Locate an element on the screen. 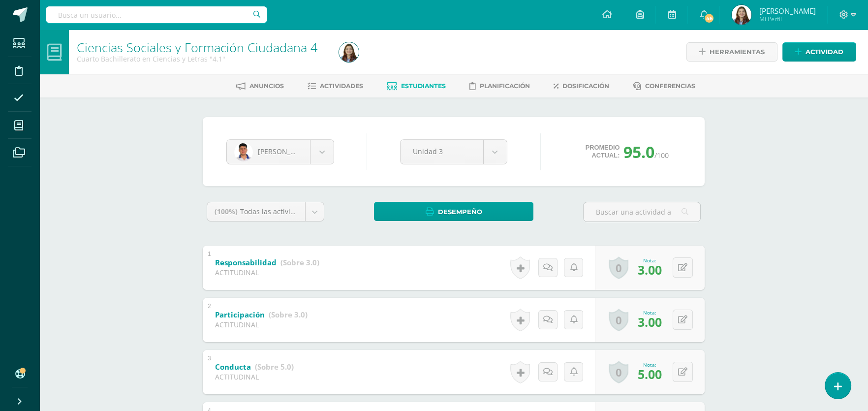 The width and height of the screenshot is (868, 411). img: 4e3b80628eaa934d59aa9454218b52b2.png is located at coordinates (244, 152).